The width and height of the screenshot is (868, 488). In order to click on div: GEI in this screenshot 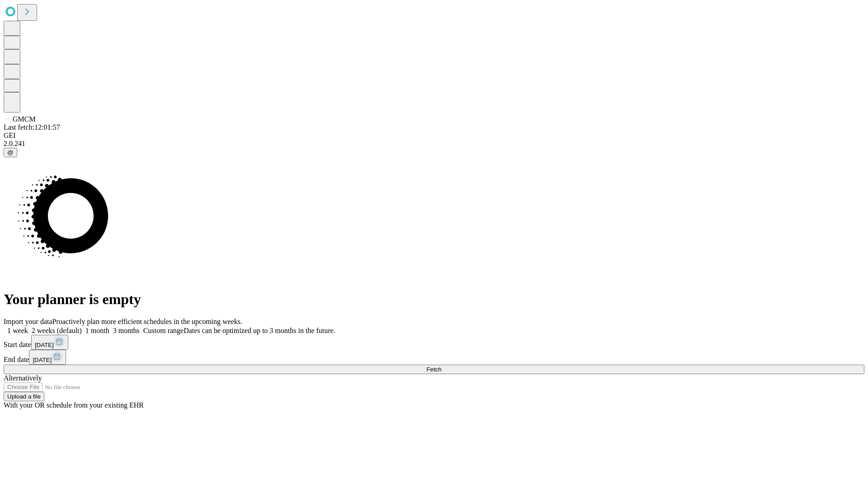, I will do `click(434, 136)`.